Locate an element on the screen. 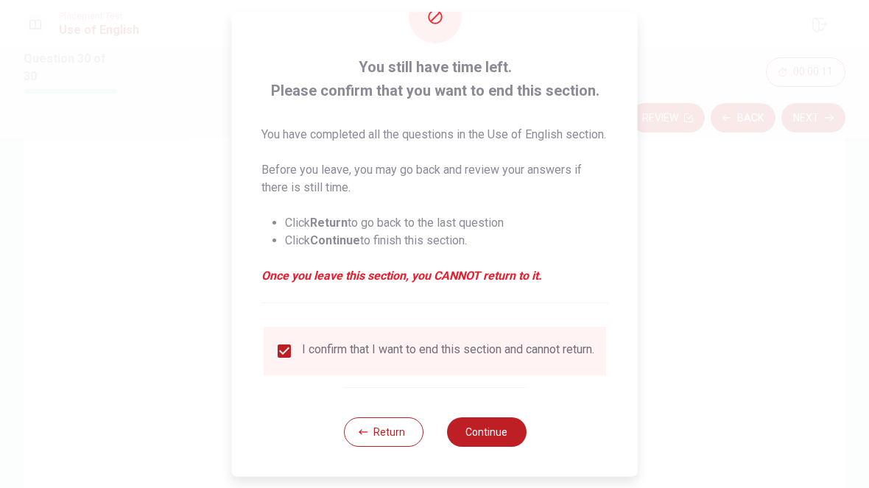 Image resolution: width=869 pixels, height=488 pixels. li: Click to finish this section. is located at coordinates (446, 241).